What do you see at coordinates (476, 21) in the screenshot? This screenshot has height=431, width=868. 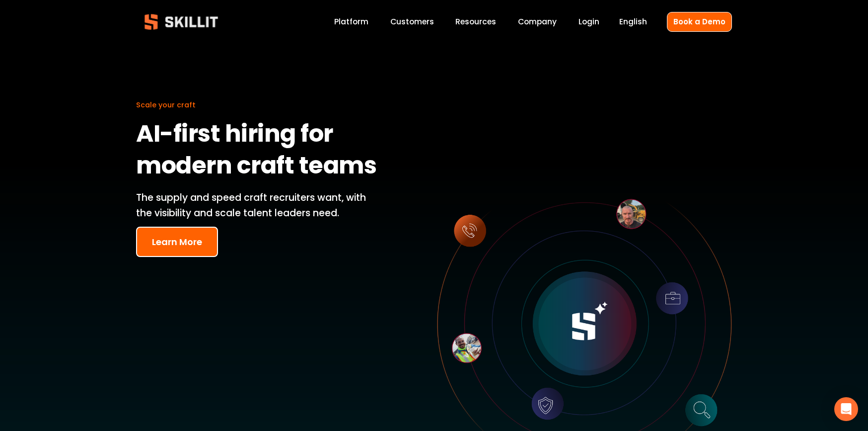 I see `span: Resources` at bounding box center [476, 21].